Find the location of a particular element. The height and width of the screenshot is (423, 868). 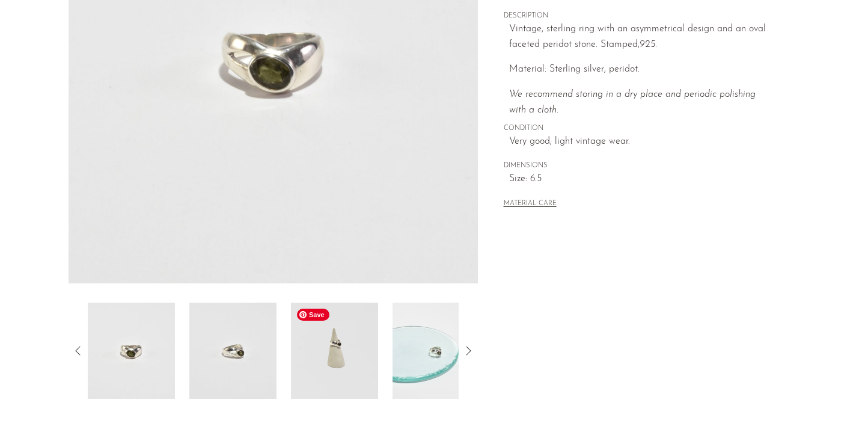

p: Material: Sterling silver, peridot. is located at coordinates (641, 70).